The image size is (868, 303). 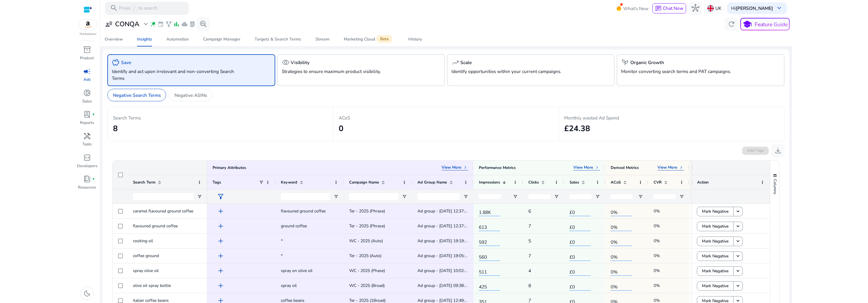 What do you see at coordinates (153, 24) in the screenshot?
I see `span: wand_stars` at bounding box center [153, 24].